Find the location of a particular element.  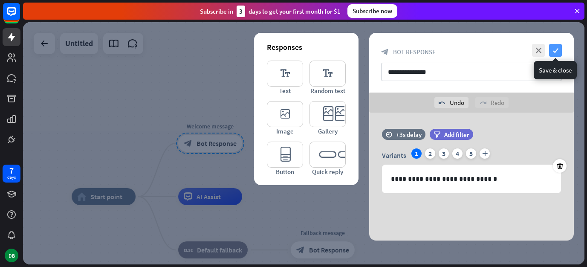

div: Undo is located at coordinates (451, 102).